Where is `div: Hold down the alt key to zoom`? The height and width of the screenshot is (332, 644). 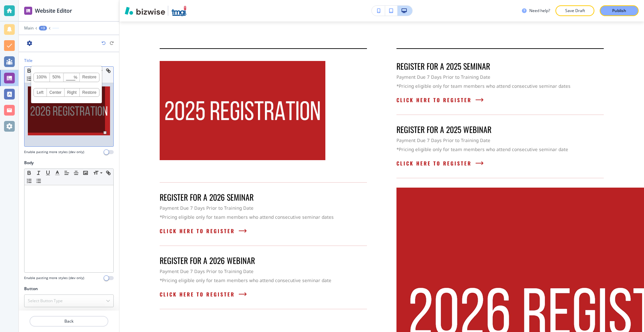
div: Hold down the alt key to zoom is located at coordinates (105, 133).